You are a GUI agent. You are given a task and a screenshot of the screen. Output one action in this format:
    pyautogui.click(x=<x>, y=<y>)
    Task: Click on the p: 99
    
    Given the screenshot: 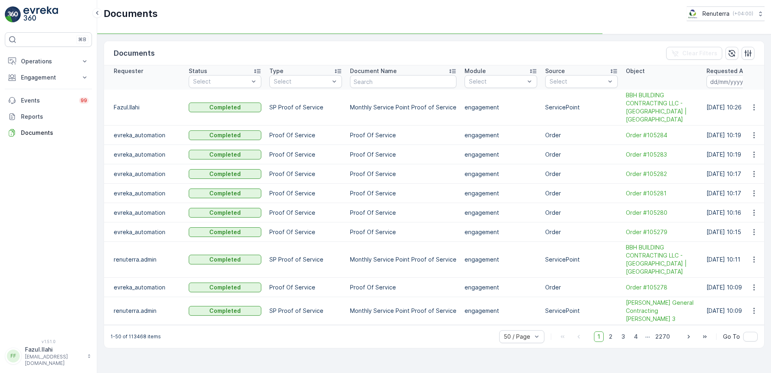 What is the action you would take?
    pyautogui.click(x=84, y=100)
    